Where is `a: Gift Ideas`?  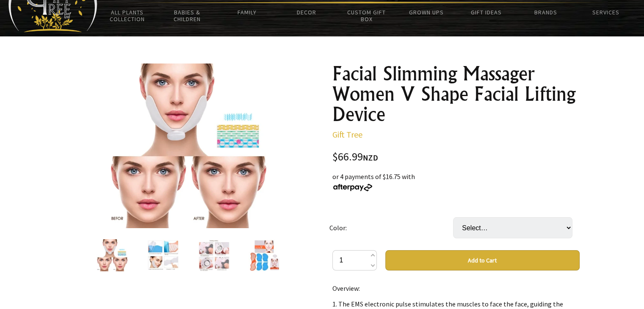 a: Gift Ideas is located at coordinates (486, 13).